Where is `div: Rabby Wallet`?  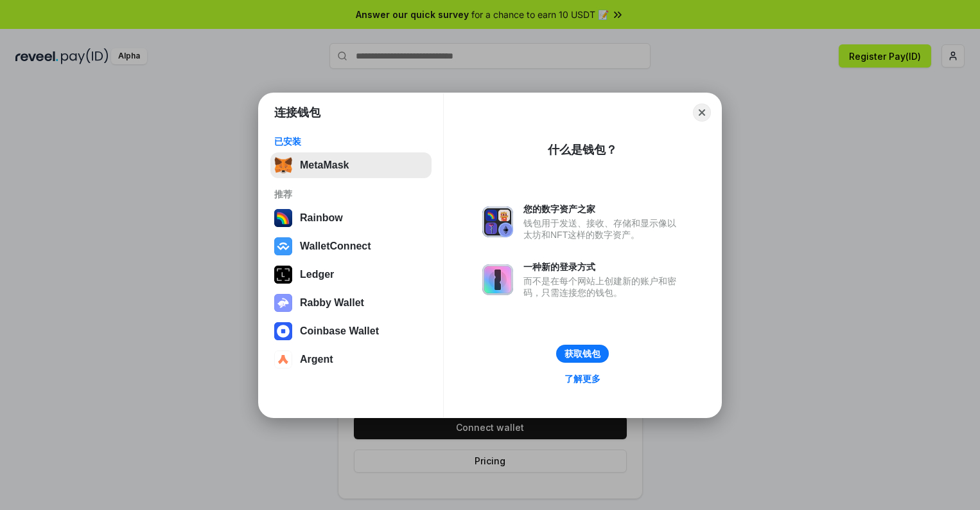 div: Rabby Wallet is located at coordinates (332, 303).